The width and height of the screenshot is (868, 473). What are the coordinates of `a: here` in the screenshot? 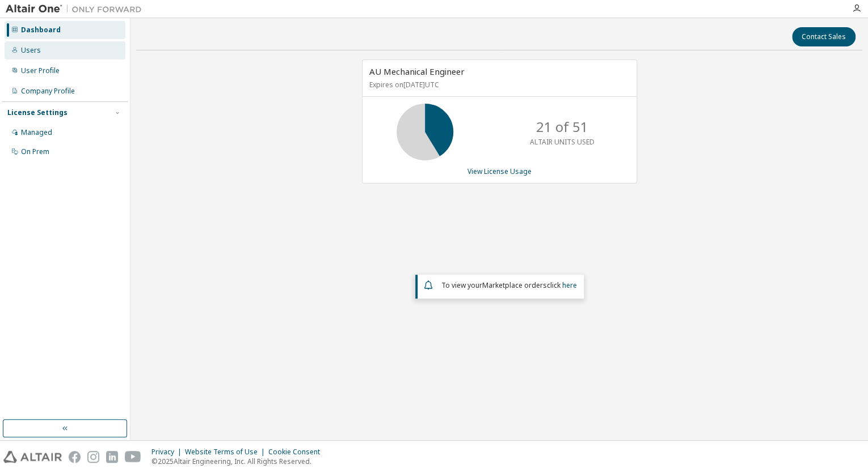 It's located at (570, 285).